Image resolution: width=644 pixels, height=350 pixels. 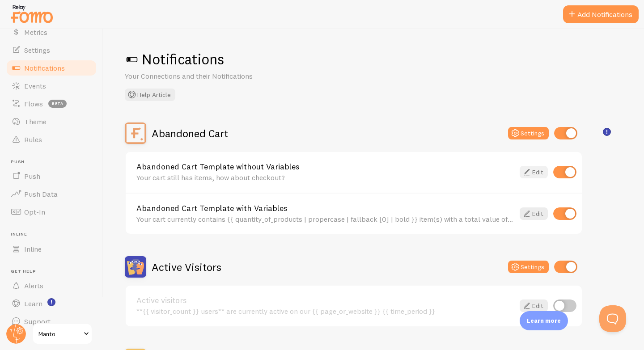 I want to click on span: Settings, so click(x=37, y=50).